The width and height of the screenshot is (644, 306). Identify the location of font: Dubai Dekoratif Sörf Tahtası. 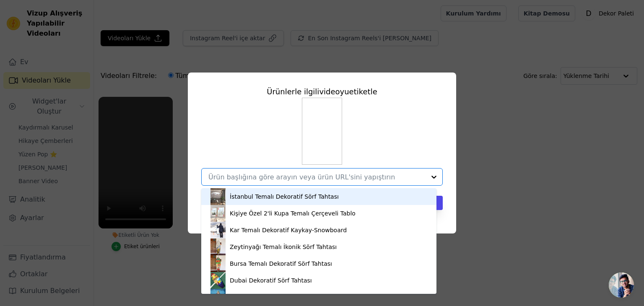
(271, 280).